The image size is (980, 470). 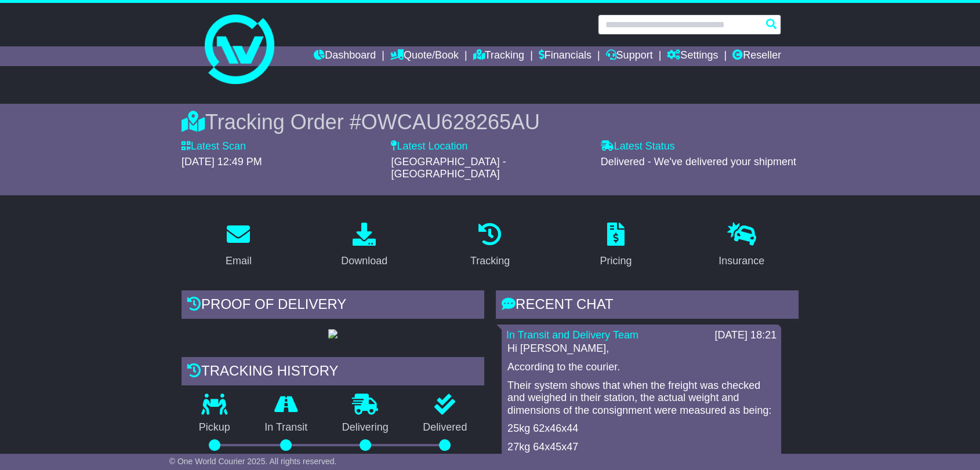 What do you see at coordinates (490, 261) in the screenshot?
I see `div: Tracking` at bounding box center [490, 261].